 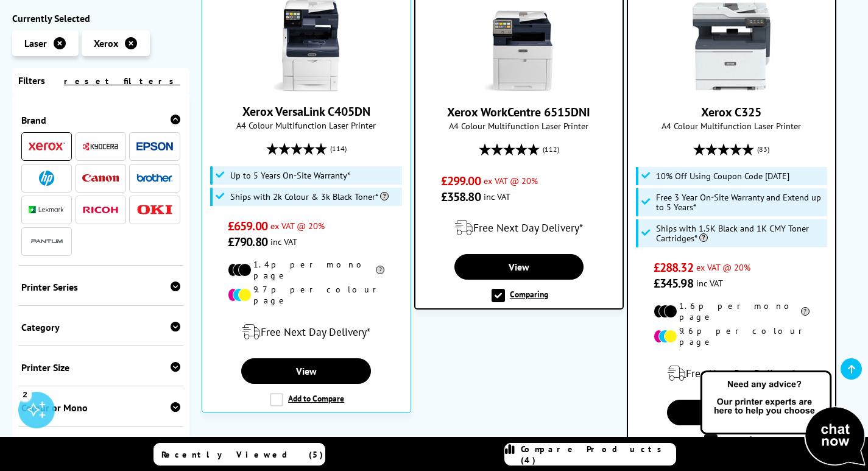 I want to click on img: OKI, so click(x=155, y=209).